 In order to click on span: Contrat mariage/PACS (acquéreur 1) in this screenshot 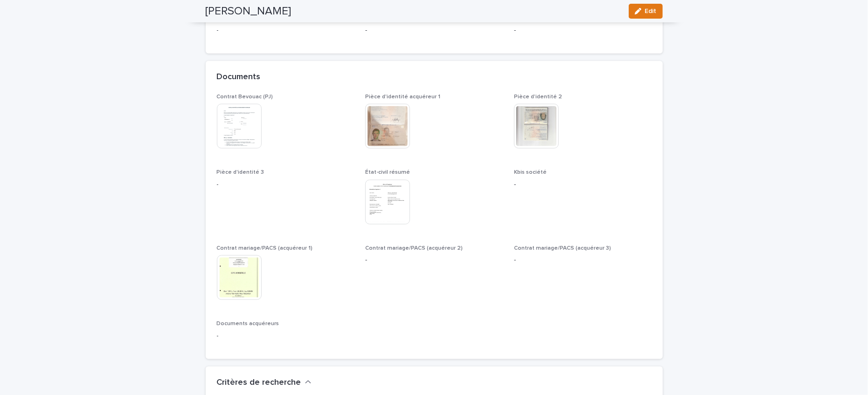, I will do `click(265, 249)`.